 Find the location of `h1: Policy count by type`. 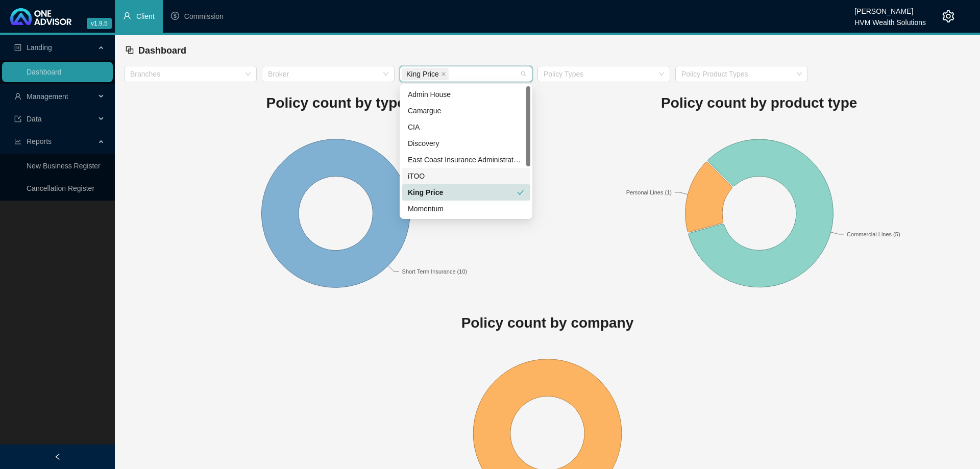

h1: Policy count by type is located at coordinates (336, 103).